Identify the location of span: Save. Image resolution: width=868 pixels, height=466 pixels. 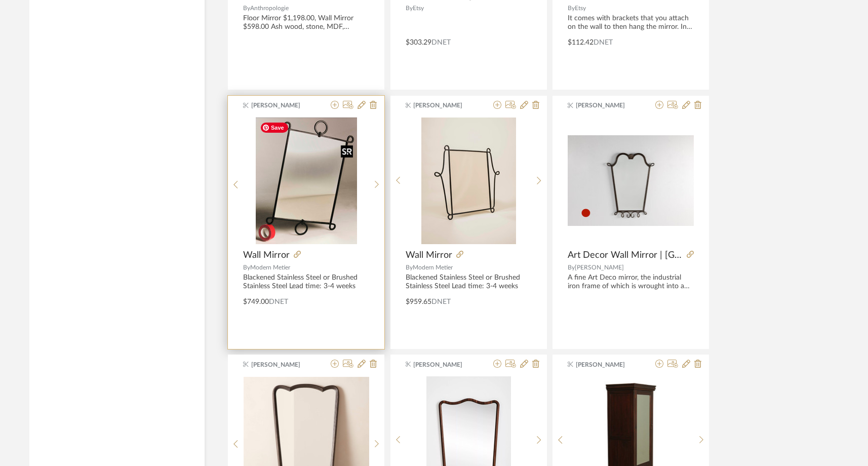
(274, 128).